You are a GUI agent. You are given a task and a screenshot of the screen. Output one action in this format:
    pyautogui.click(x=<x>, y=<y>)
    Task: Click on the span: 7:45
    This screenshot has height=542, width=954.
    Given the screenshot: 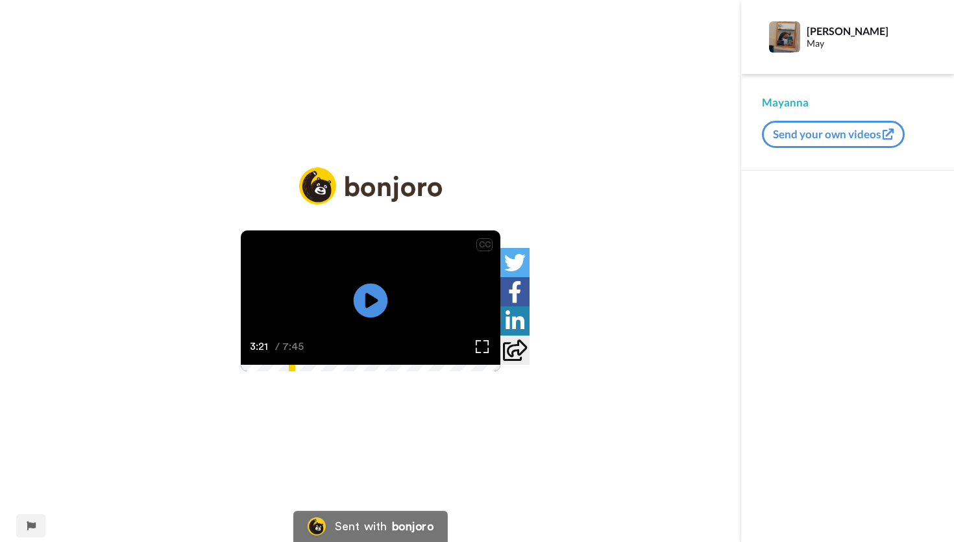 What is the action you would take?
    pyautogui.click(x=293, y=347)
    